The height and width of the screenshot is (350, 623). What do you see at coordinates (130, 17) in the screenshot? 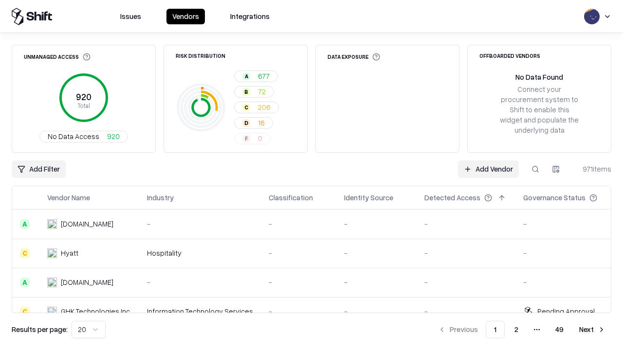
I see `button: Issues` at bounding box center [130, 17].